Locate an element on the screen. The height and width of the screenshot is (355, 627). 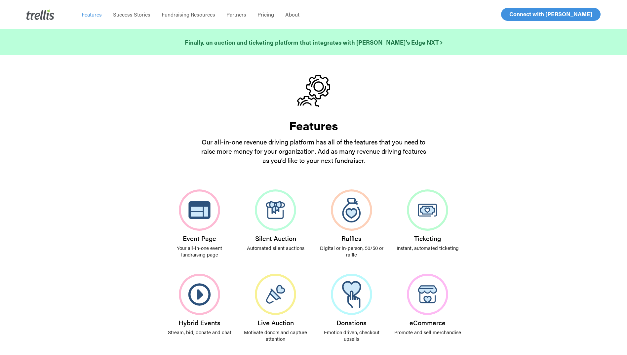
strong: Features is located at coordinates (314, 125).